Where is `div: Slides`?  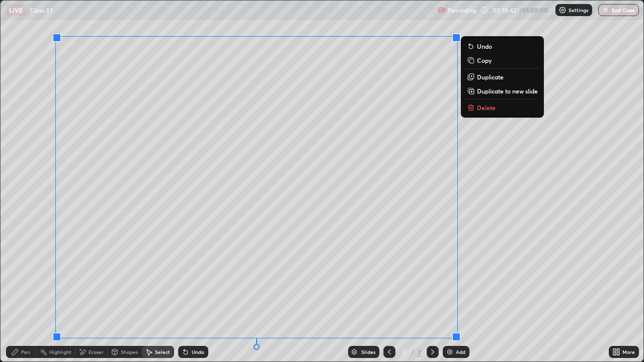
div: Slides is located at coordinates (369, 352).